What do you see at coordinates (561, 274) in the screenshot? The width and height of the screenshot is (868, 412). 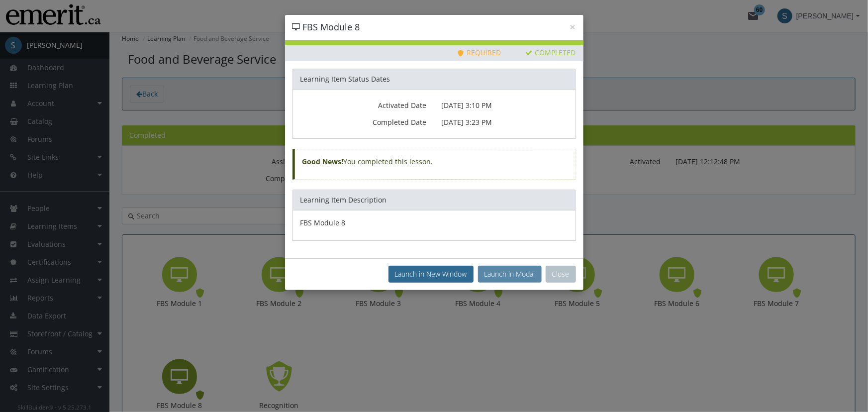 I see `button: Close` at bounding box center [561, 274].